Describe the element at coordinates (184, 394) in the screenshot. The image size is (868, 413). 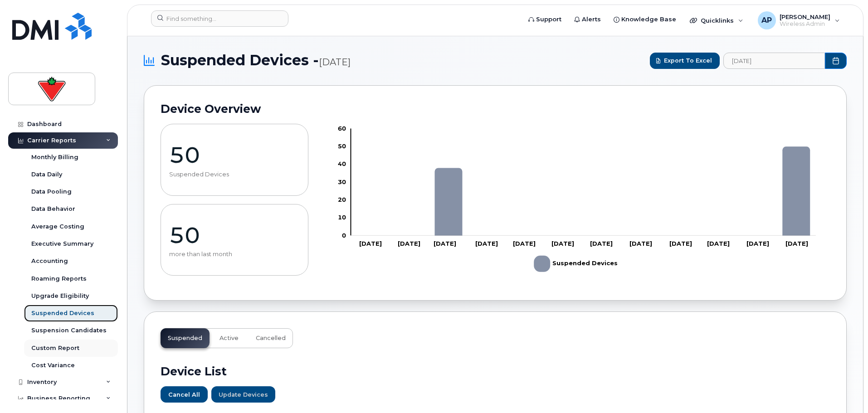
I see `span: Cancel All` at that location.